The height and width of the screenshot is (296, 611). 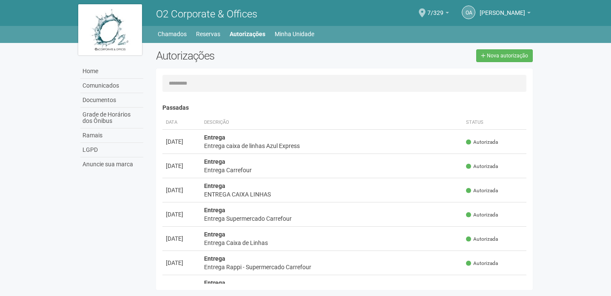 I want to click on div: Entrega caixa de linhas Azul Express, so click(x=332, y=146).